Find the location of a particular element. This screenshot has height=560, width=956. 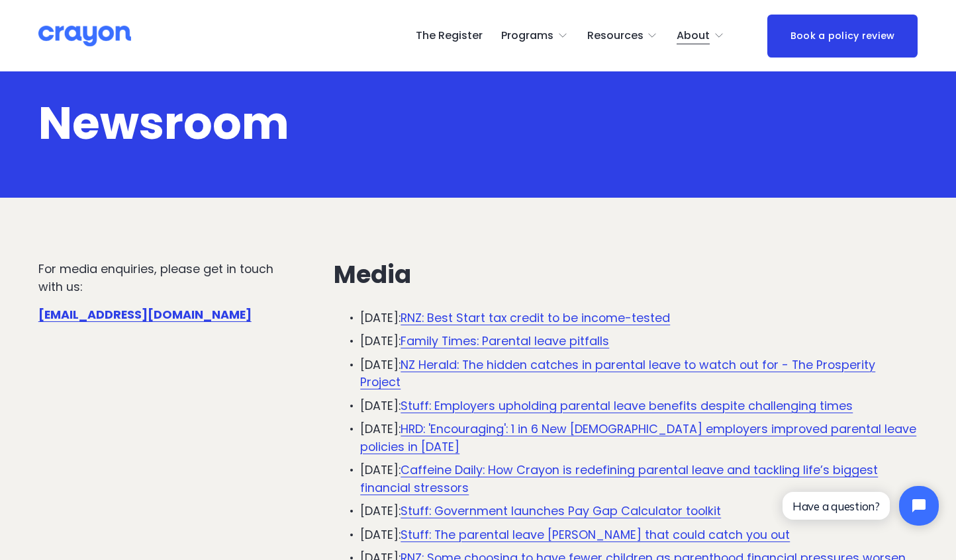

a: Stuff: Employers upholding parental leave benefits despite challenging times is located at coordinates (626, 405).